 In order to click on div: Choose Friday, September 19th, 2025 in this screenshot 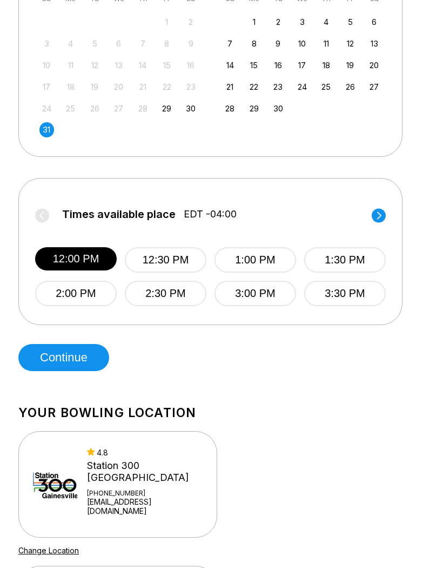, I will do `click(350, 65)`.